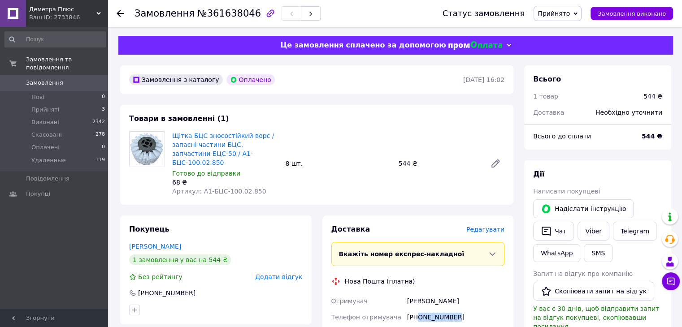 Image resolution: width=682 pixels, height=327 pixels. What do you see at coordinates (566, 191) in the screenshot?
I see `span: Написати покупцеві` at bounding box center [566, 191].